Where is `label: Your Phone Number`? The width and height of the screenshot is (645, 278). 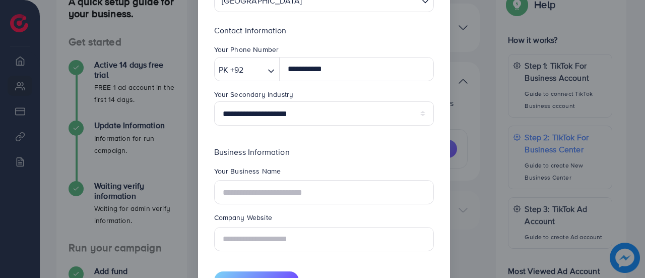
label: Your Phone Number is located at coordinates (246, 49).